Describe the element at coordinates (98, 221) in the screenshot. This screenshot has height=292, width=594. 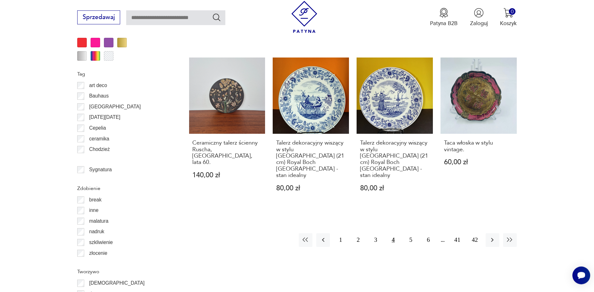
I see `p: malatura` at that location.